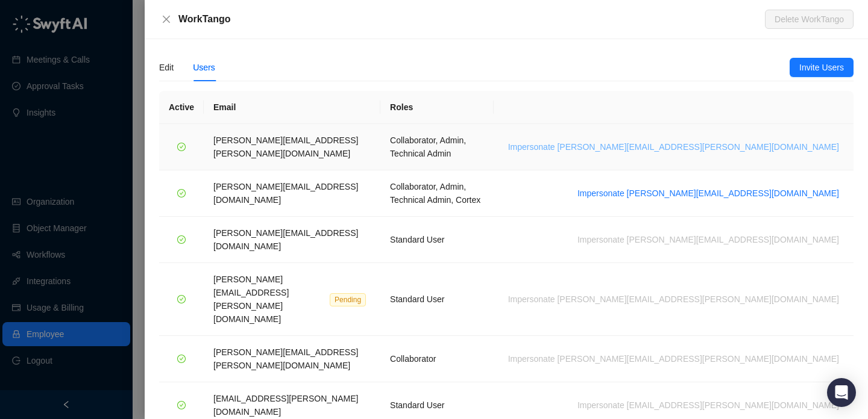  Describe the element at coordinates (292, 107) in the screenshot. I see `th: Email` at that location.